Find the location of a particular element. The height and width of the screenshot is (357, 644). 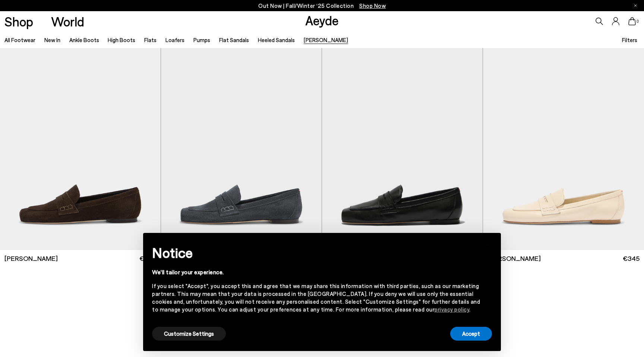

button: Accept is located at coordinates (471, 333).